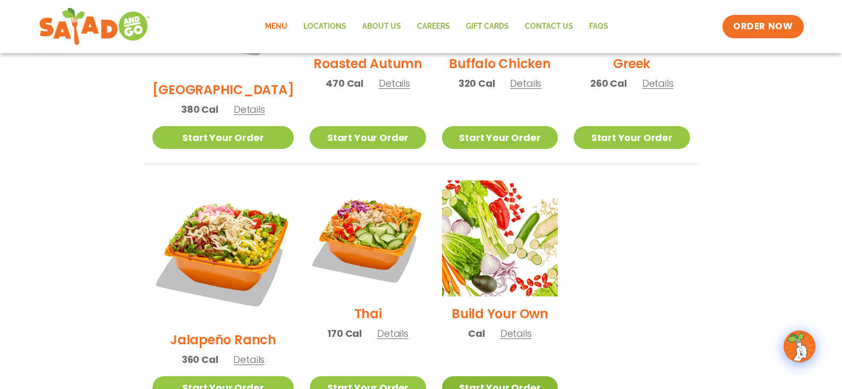 The height and width of the screenshot is (389, 842). What do you see at coordinates (477, 83) in the screenshot?
I see `span: 320 Cal` at bounding box center [477, 83].